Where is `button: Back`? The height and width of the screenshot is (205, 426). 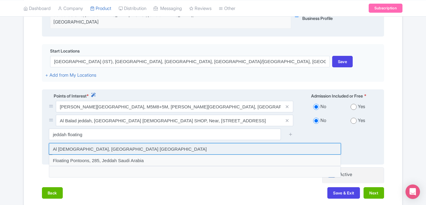
button: Back is located at coordinates (52, 193).